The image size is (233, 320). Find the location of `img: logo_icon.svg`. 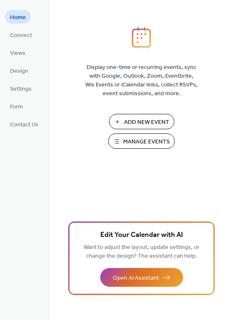

img: logo_icon.svg is located at coordinates (141, 37).